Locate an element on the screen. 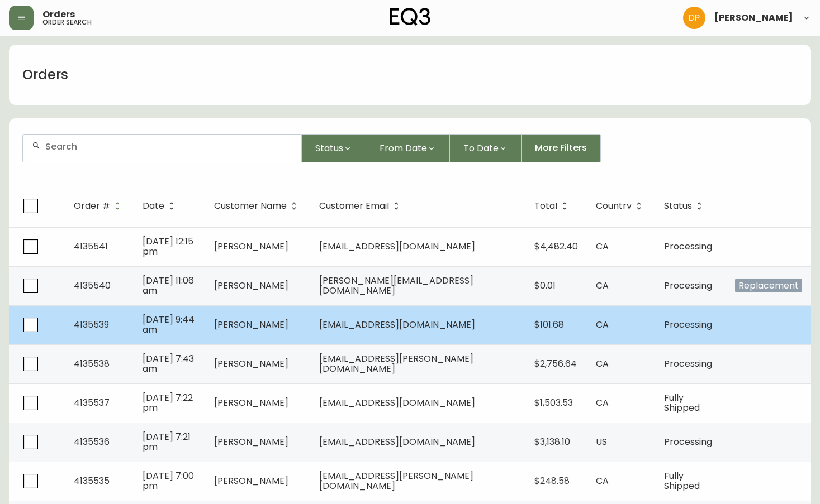  span: $1,503.53 is located at coordinates (553, 403).